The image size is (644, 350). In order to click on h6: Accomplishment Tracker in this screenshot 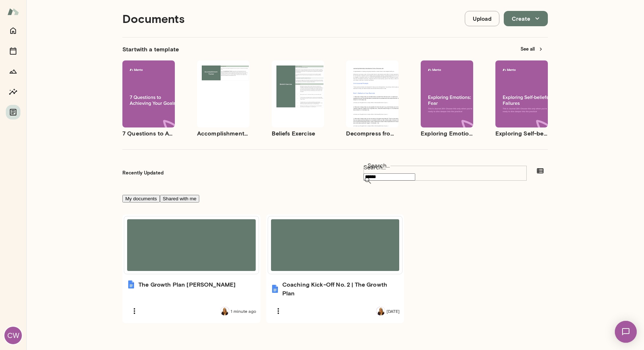, I will do `click(223, 133)`.